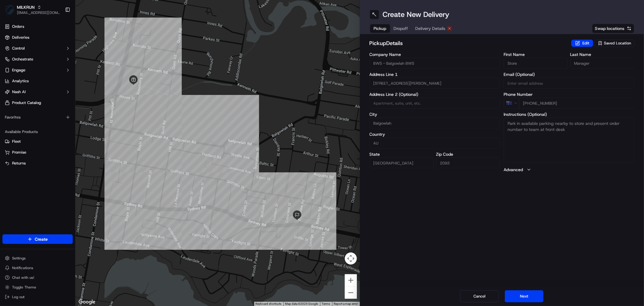  What do you see at coordinates (536, 54) in the screenshot?
I see `label: First Name` at bounding box center [536, 54].